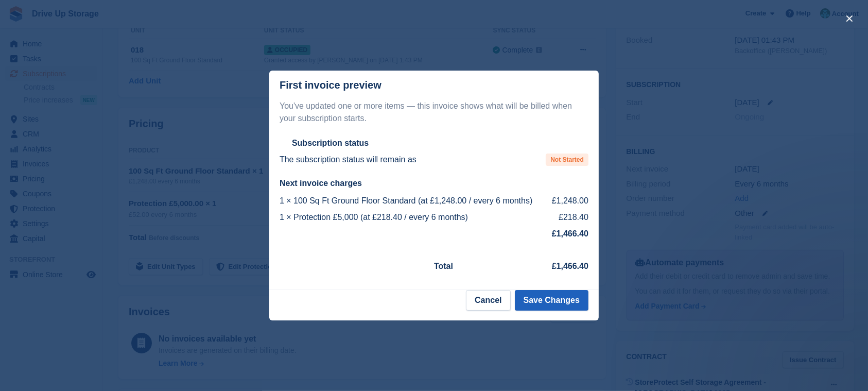  I want to click on td: 1 × 100 Sq Ft Ground Floor Standard (at £1,248.00 / every 6 months), so click(414, 201).